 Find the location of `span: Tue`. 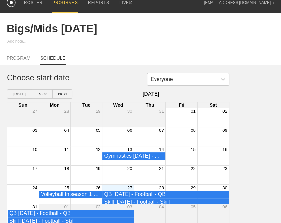

span: Tue is located at coordinates (86, 105).